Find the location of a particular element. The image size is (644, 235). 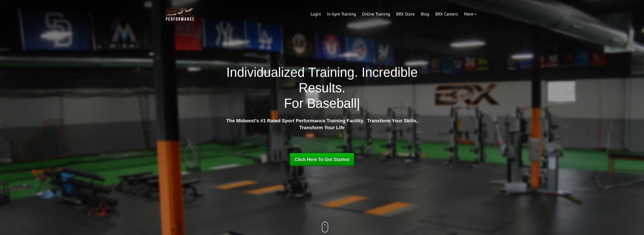

div: Chat Widget is located at coordinates (632, 223).